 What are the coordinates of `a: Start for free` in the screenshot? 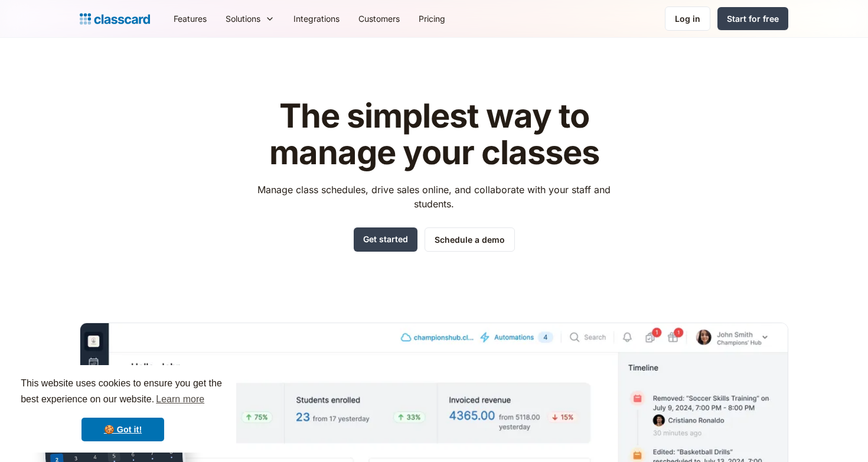 It's located at (753, 18).